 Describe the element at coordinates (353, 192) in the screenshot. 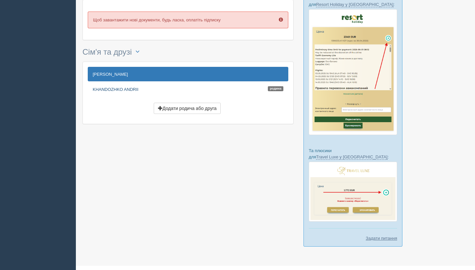

I see `img: travel-luxe-%D0%BF%D0%BE%D0%B4%D0%B1%D0%BE%D1%80%D0%BA%D0%B0-%D1%81%D1%80%D0%BC-%D0%B4%D0%BB%D1%8...` at that location.